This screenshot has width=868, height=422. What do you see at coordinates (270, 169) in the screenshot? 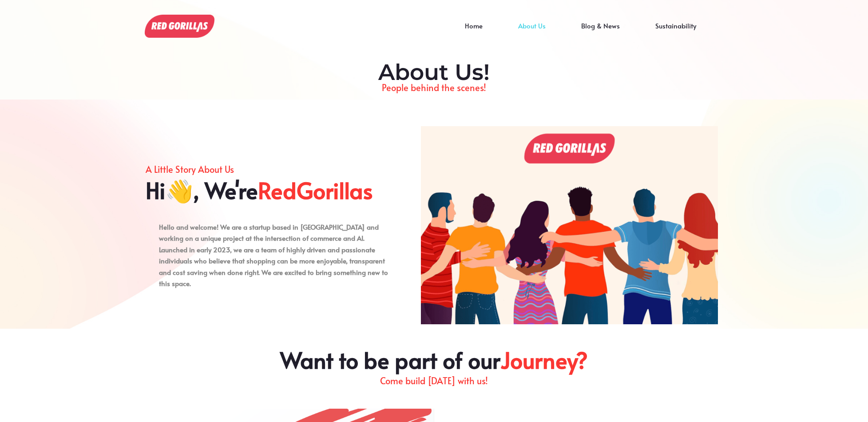
I see `p: A Little Story About Us` at bounding box center [270, 169].